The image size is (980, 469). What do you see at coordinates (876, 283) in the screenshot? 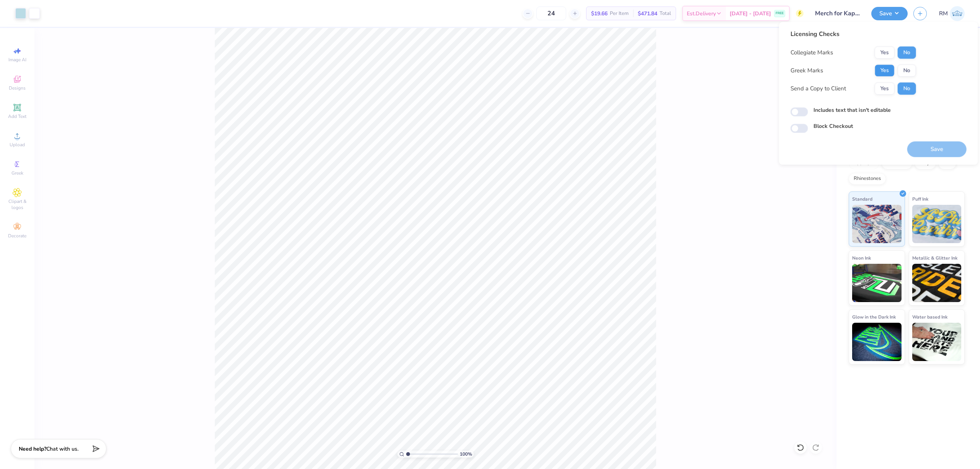
I see `img: Neon Ink` at bounding box center [876, 283].